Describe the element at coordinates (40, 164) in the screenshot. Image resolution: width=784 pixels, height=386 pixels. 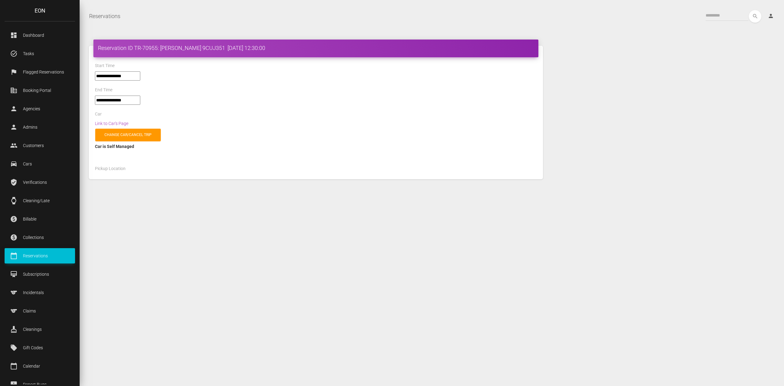
I see `p: Cars` at that location.